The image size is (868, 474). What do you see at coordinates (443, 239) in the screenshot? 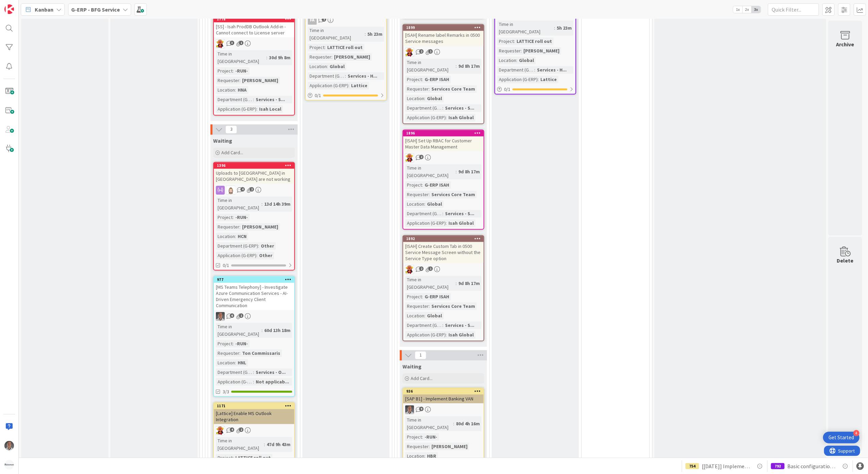
I see `div: 1892` at bounding box center [443, 239].